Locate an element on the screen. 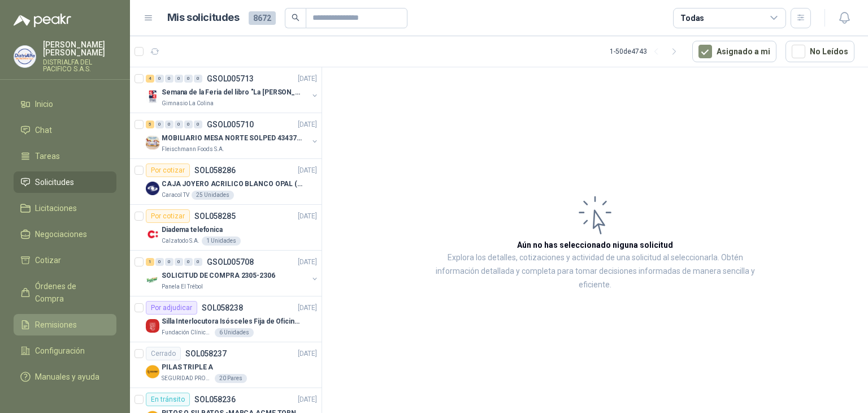 This screenshot has height=413, width=868. a: Manuales y ayuda is located at coordinates (65, 377).